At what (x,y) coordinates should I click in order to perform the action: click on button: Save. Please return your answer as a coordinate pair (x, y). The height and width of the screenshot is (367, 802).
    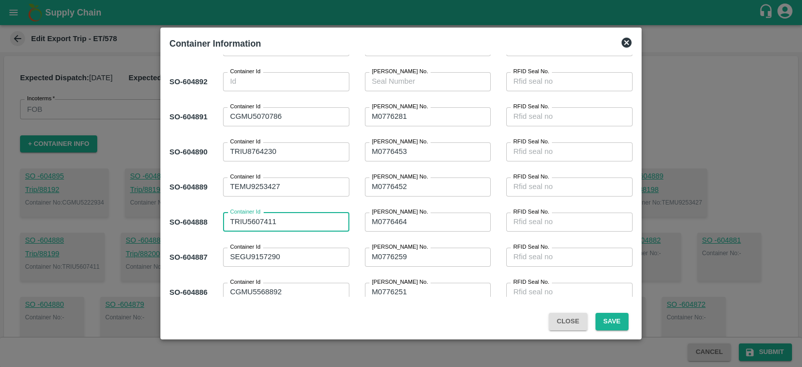
    Looking at the image, I should click on (612, 321).